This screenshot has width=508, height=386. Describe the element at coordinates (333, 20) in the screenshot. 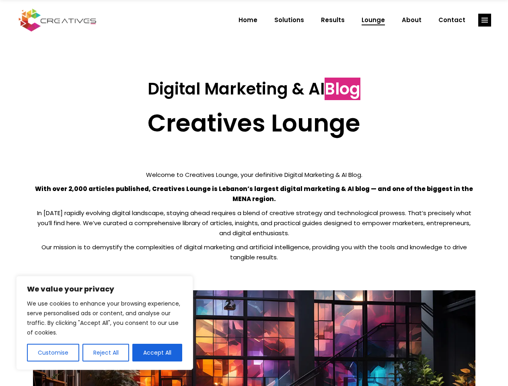

I see `a: Results` at that location.